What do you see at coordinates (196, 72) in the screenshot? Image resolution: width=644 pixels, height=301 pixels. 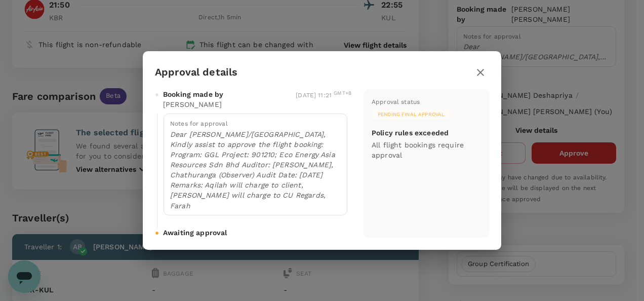 I see `h3: Approval details` at bounding box center [196, 72].